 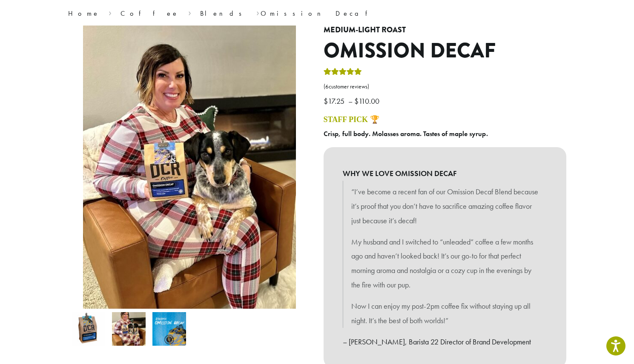 What do you see at coordinates (445, 87) in the screenshot?
I see `a: (6customer reviews)` at bounding box center [445, 87].